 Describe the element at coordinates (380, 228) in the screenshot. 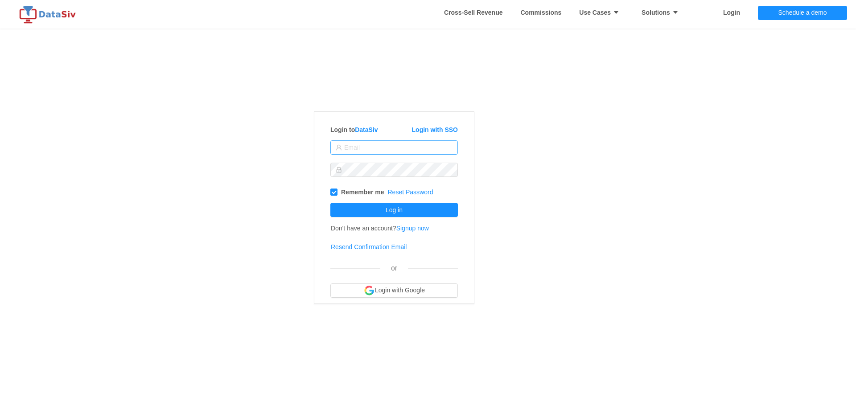

I see `td: Don't have an account?` at that location.